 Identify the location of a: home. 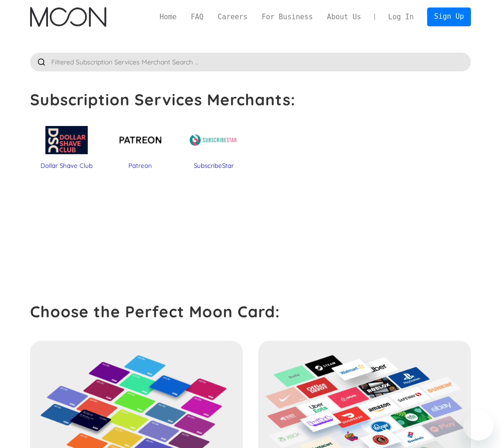
(68, 17).